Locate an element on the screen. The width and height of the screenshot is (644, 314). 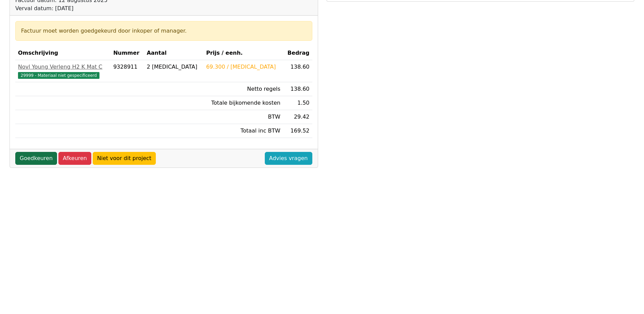
div: Novl Young Verleng H2 K Mat C is located at coordinates (63, 67).